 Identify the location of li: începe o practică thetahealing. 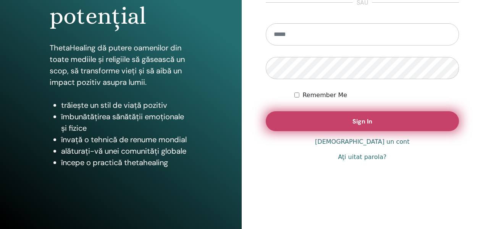
(127, 162).